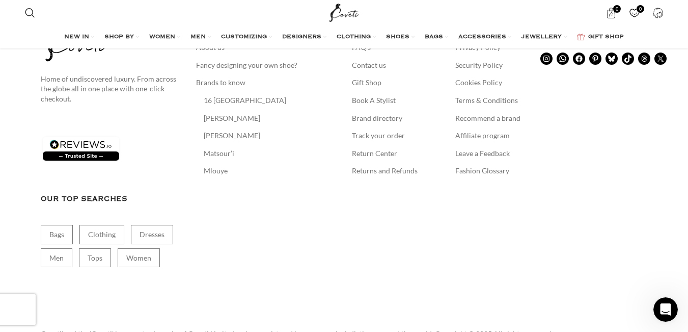 The width and height of the screenshot is (688, 332). What do you see at coordinates (30, 13) in the screenshot?
I see `div: Search` at bounding box center [30, 13].